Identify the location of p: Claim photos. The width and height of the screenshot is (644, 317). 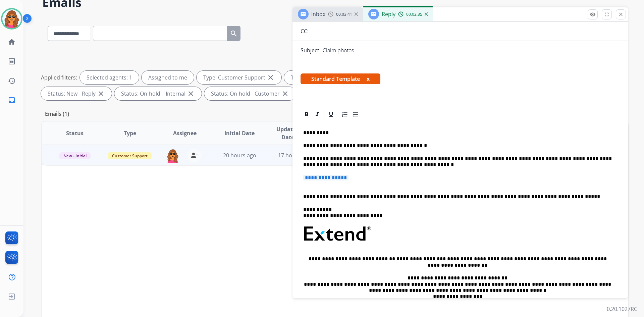
(338, 50).